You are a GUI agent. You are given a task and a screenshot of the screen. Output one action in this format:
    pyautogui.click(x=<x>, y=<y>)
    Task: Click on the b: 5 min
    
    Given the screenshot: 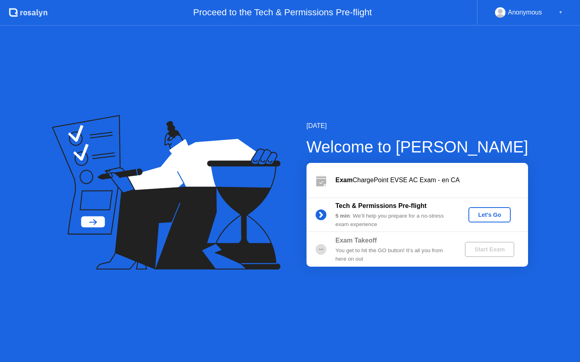 What is the action you would take?
    pyautogui.click(x=343, y=216)
    